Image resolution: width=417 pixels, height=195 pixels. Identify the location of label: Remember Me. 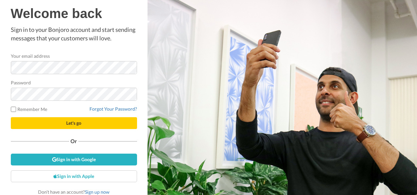
(29, 109).